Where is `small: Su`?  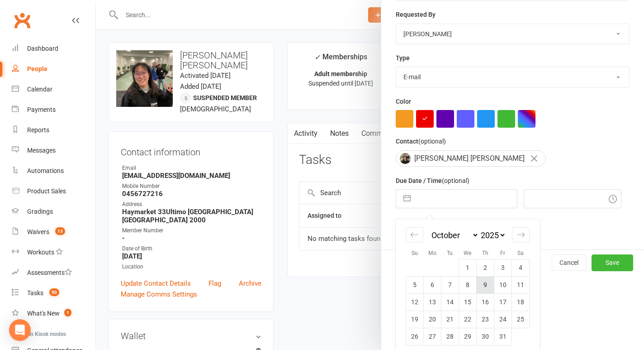 small: Su is located at coordinates (415, 253).